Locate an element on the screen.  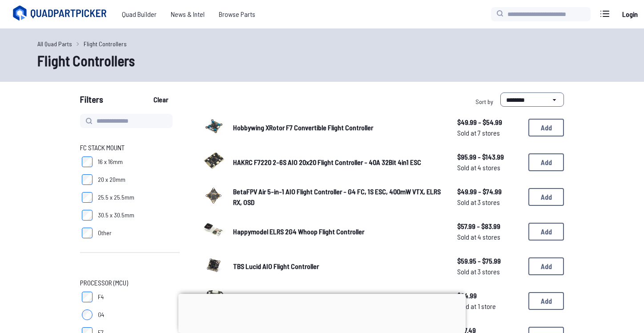
span: $95.99 - $143.99 is located at coordinates (489, 157).